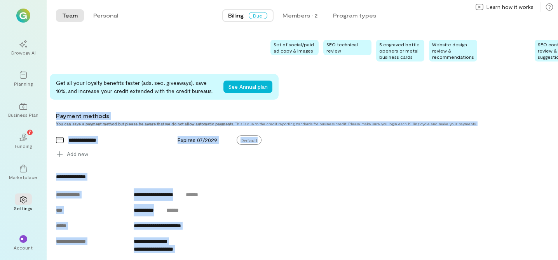 This screenshot has height=260, width=558. What do you see at coordinates (30, 132) in the screenshot?
I see `span: 7` at bounding box center [30, 132].